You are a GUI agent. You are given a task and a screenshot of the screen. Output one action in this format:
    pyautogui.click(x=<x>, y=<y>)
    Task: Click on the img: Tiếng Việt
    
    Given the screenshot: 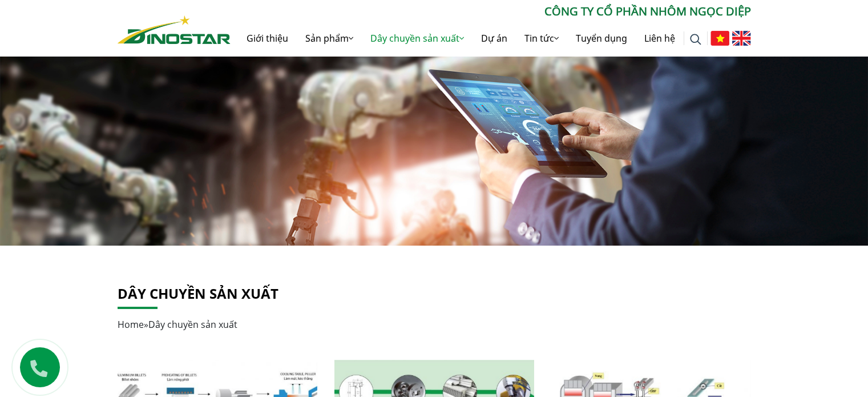 What is the action you would take?
    pyautogui.click(x=720, y=38)
    